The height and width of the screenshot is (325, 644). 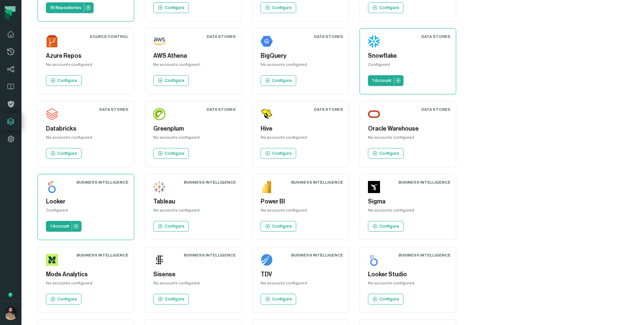 What do you see at coordinates (193, 129) in the screenshot?
I see `h5: Greenplum` at bounding box center [193, 129].